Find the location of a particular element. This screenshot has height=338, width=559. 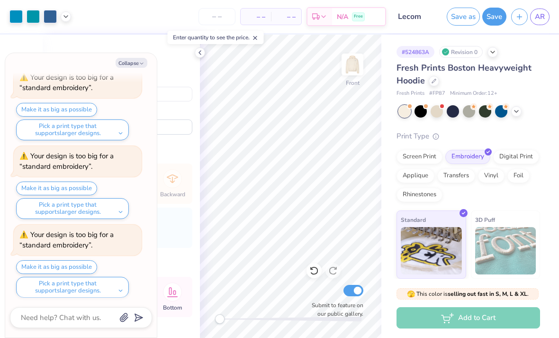

div: Revision 0 is located at coordinates (461, 52).